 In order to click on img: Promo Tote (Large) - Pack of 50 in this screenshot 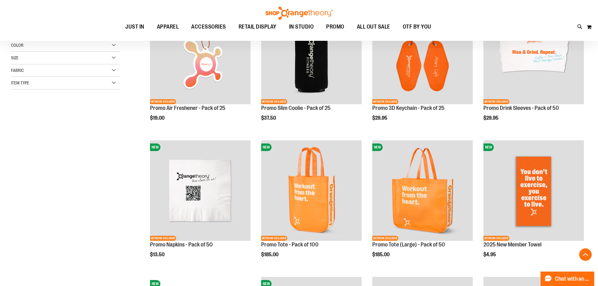, I will do `click(423, 191)`.